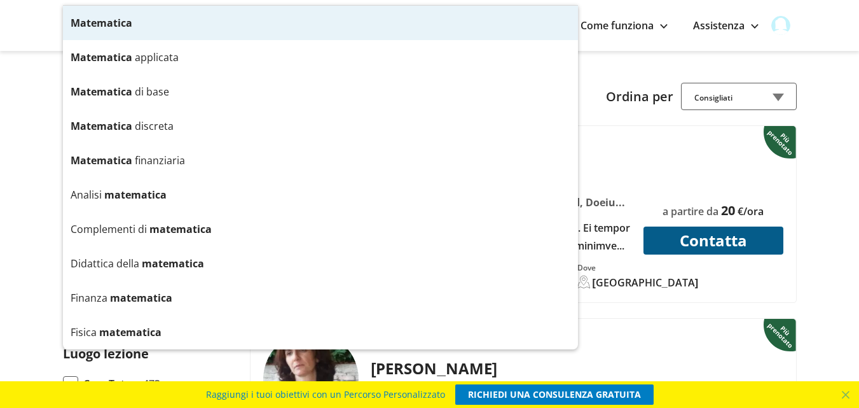 Image resolution: width=859 pixels, height=408 pixels. I want to click on div: a p p l i c a t a, so click(321, 57).